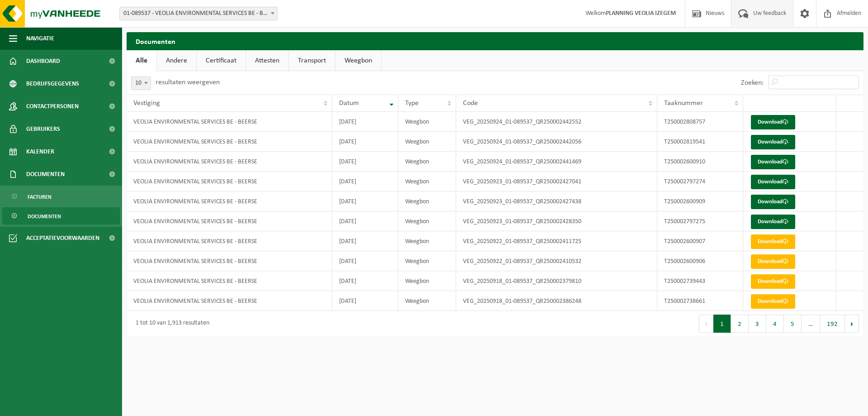  Describe the element at coordinates (188, 83) in the screenshot. I see `label: resultaten weergeven` at that location.